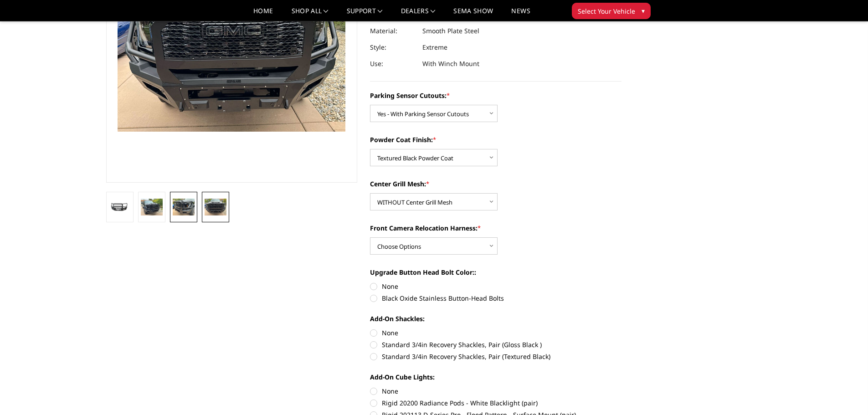 The width and height of the screenshot is (868, 415). I want to click on dd: Smooth Plate Steel, so click(450, 31).